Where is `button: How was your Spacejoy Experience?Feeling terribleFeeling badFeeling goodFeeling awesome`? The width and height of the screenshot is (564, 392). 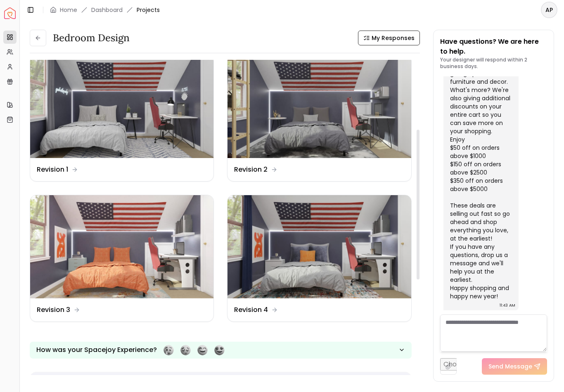 button: How was your Spacejoy Experience?Feeling terribleFeeling badFeeling goodFeeling awesome is located at coordinates (221, 350).